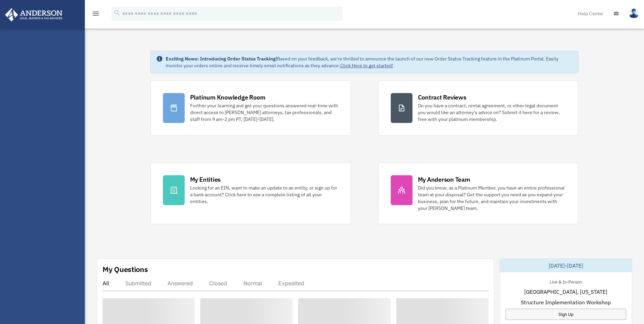 The height and width of the screenshot is (324, 644). I want to click on img: User Pic, so click(634, 13).